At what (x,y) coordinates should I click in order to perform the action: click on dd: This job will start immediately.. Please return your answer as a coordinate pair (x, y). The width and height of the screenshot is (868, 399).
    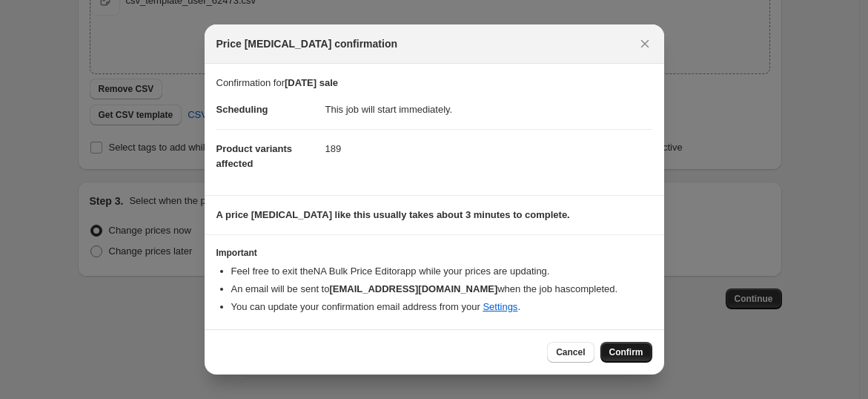
    Looking at the image, I should click on (488, 110).